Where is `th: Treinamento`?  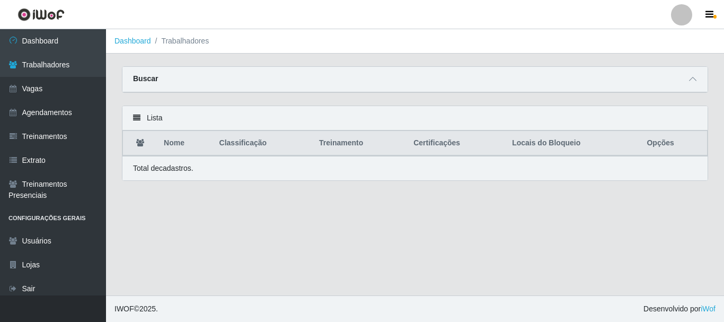
th: Treinamento is located at coordinates (360, 143).